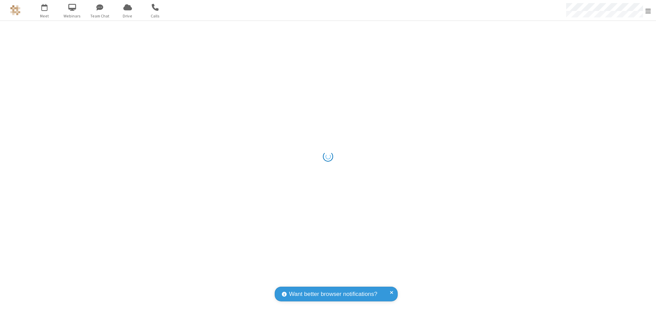 The width and height of the screenshot is (656, 313). I want to click on img: QA Selenium DO NOT DELETE OR CHANGE, so click(15, 10).